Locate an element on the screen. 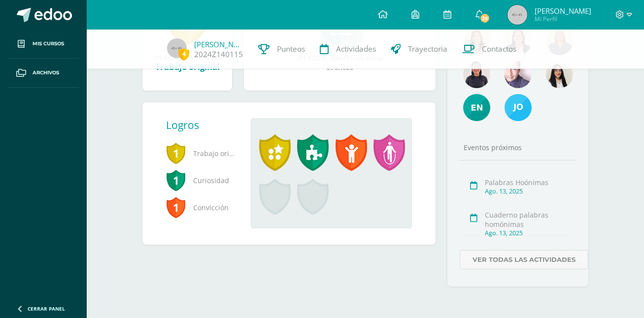 This screenshot has width=644, height=318. img: a8e8556f48ef469a8de4653df9219ae6.png is located at coordinates (518, 74).